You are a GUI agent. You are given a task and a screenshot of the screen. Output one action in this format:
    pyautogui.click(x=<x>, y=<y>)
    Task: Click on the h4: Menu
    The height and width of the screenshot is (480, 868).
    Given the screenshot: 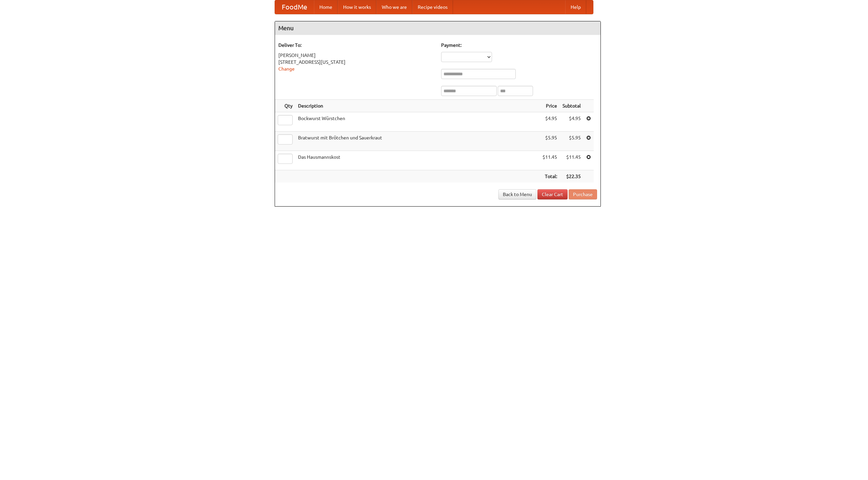 What is the action you would take?
    pyautogui.click(x=438, y=29)
    